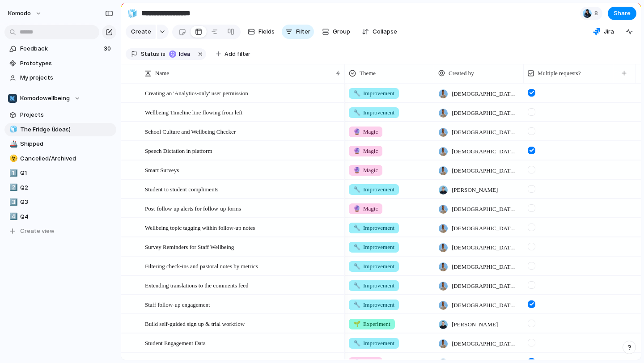  Describe the element at coordinates (603, 31) in the screenshot. I see `button: Jira` at that location.